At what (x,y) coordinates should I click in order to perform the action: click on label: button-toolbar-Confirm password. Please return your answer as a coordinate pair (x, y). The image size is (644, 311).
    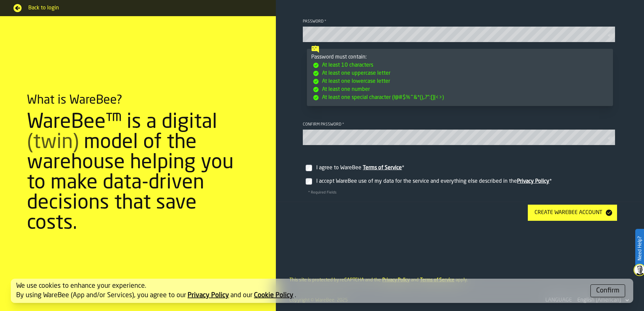
    Looking at the image, I should click on (460, 134).